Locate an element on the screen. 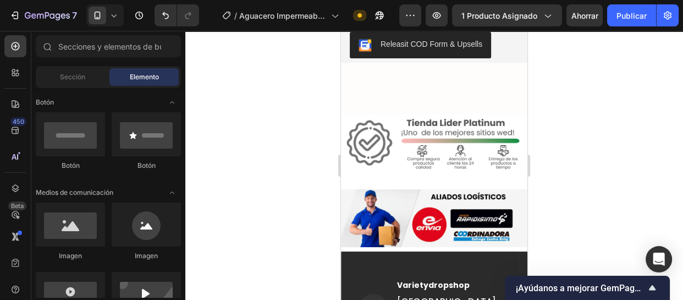  button: 1 producto asignado is located at coordinates (507, 15).